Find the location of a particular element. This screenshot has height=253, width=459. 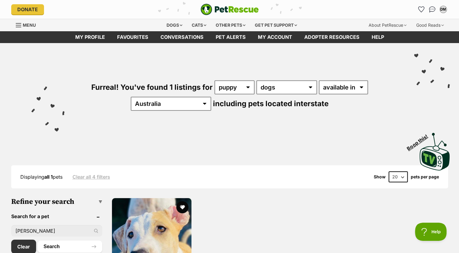

a: Help is located at coordinates (378, 37).